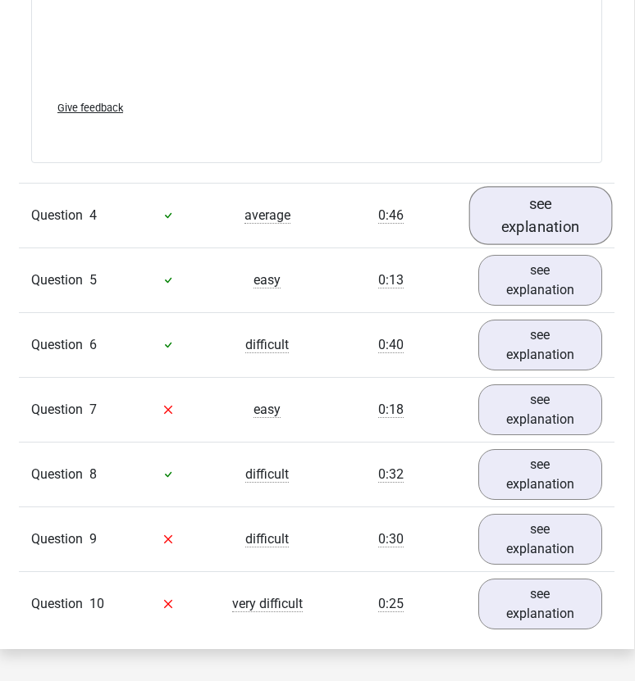 The height and width of the screenshot is (681, 635). I want to click on span: 4, so click(93, 215).